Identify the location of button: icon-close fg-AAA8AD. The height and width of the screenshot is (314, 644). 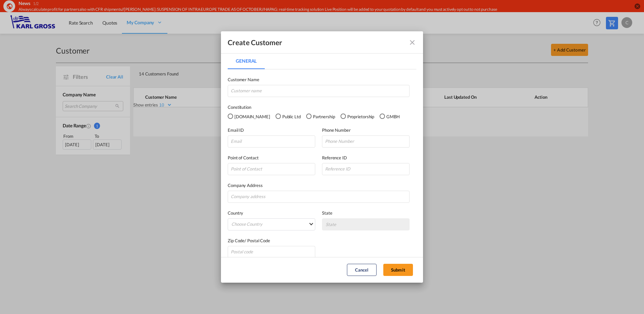
(412, 43).